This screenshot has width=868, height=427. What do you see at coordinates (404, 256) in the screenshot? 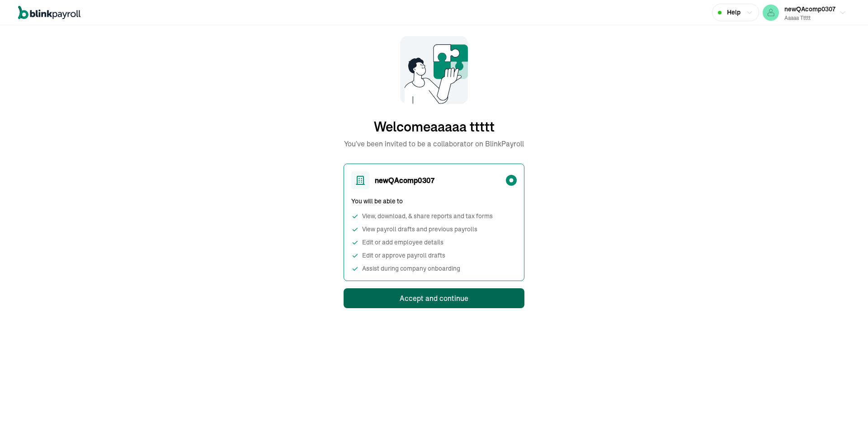
I see `span: Edit or approve payroll drafts` at bounding box center [404, 256].